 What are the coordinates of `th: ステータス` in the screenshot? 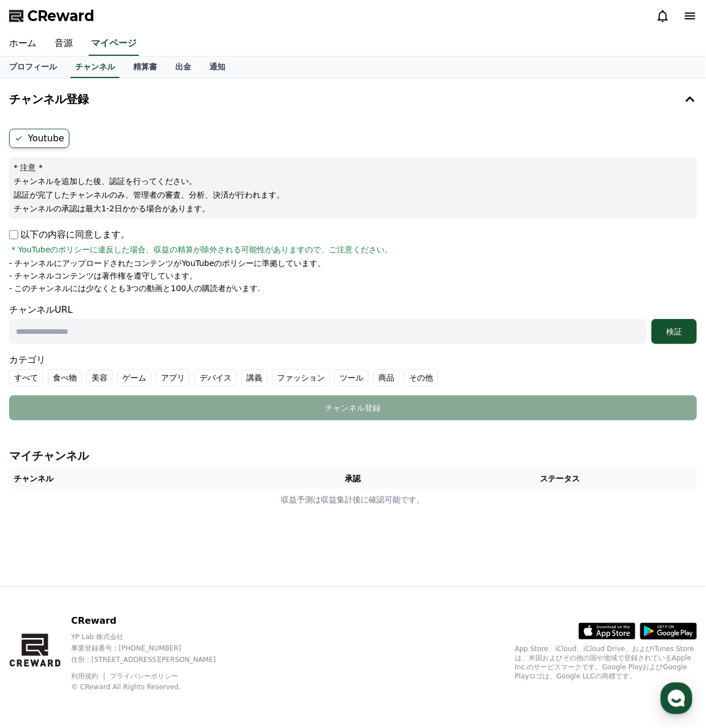 It's located at (560, 478).